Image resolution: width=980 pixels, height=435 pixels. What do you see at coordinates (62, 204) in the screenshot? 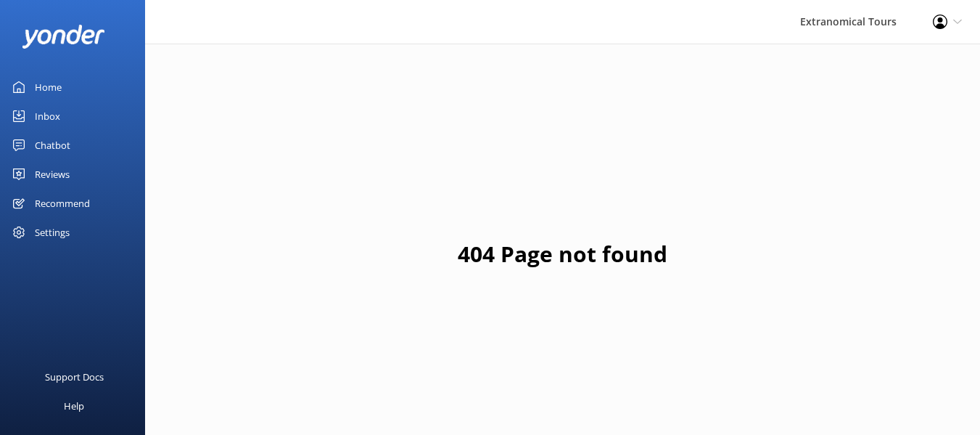
I see `div: Recommend` at bounding box center [62, 204].